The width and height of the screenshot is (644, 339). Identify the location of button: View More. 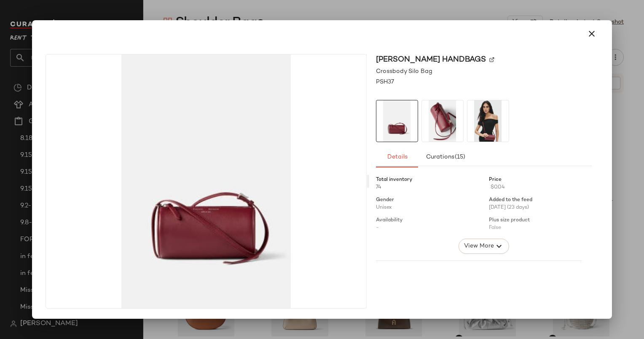
(483, 246).